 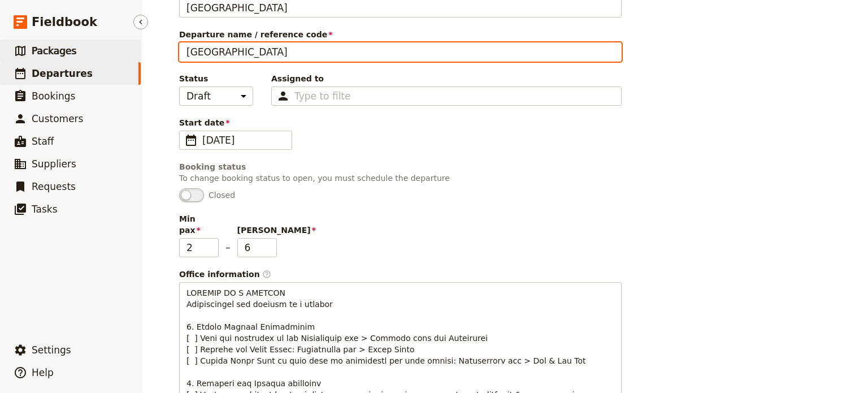 I want to click on span: Packages, so click(x=54, y=51).